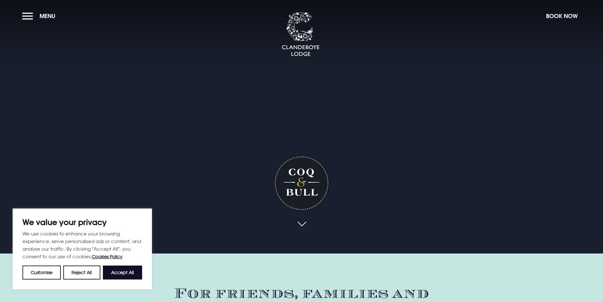 The height and width of the screenshot is (302, 603). What do you see at coordinates (301, 183) in the screenshot?
I see `h1: Coq & Bull` at bounding box center [301, 183].